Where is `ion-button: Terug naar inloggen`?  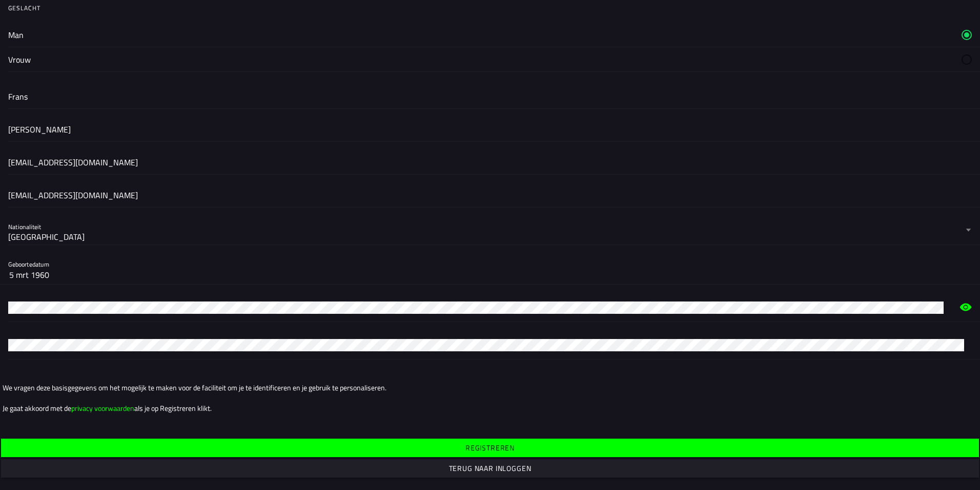
ion-button: Terug naar inloggen is located at coordinates (490, 468).